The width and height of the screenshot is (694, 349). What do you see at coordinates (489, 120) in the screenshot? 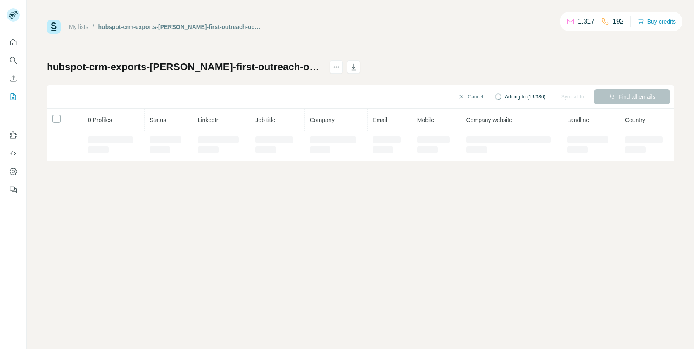
I see `span: Company website` at bounding box center [489, 120].